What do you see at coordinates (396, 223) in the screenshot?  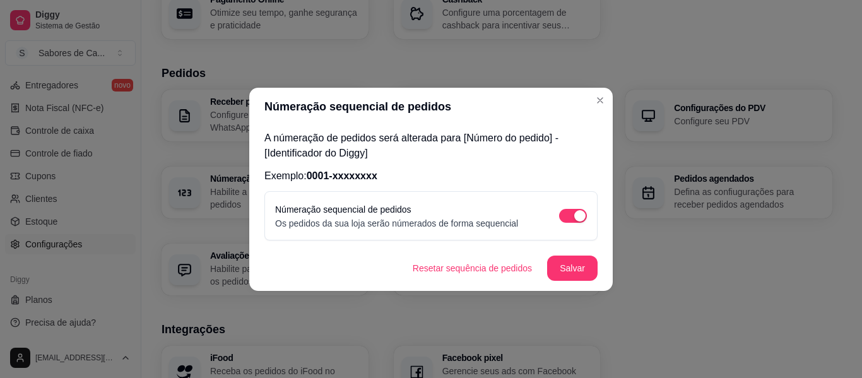 I see `p: Os pedidos da sua loja serão númerados de forma sequencial` at bounding box center [396, 223].